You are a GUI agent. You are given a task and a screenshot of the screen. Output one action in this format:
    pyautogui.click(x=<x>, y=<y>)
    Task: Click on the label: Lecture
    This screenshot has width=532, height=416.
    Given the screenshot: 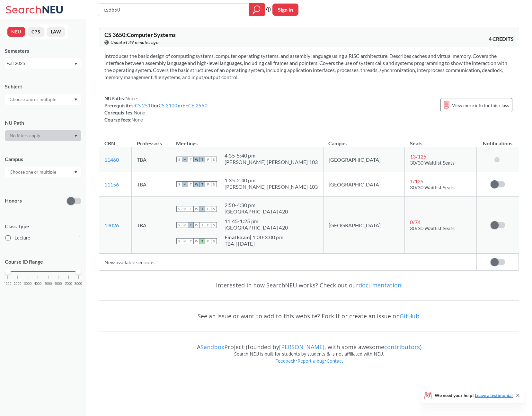 What is the action you would take?
    pyautogui.click(x=43, y=238)
    